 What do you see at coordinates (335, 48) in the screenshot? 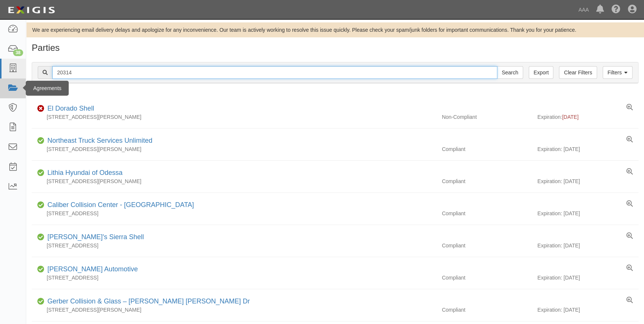
I see `h1: Parties` at bounding box center [335, 48].